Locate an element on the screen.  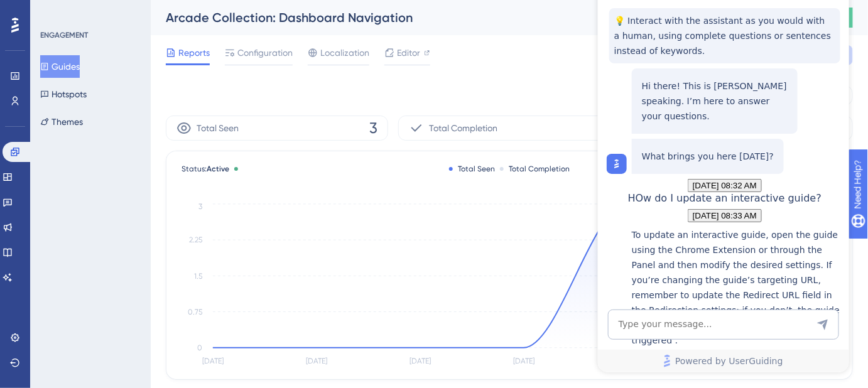
tspan: 3 is located at coordinates (201, 206).